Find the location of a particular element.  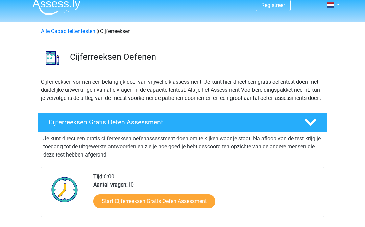

p: Je kunt direct een gratis cijferreeksen oefenassessment doen om te kijken waar je staat. Na afloo... is located at coordinates (182, 147).